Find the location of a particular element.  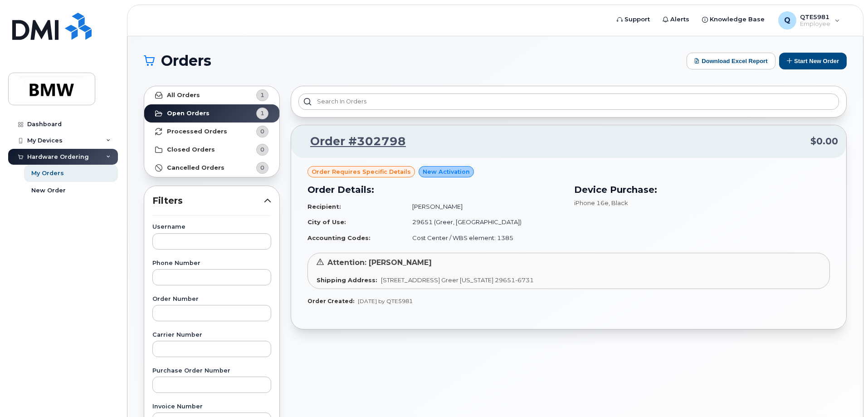

td: Cost Center / WBS element: 1385 is located at coordinates (483, 238).